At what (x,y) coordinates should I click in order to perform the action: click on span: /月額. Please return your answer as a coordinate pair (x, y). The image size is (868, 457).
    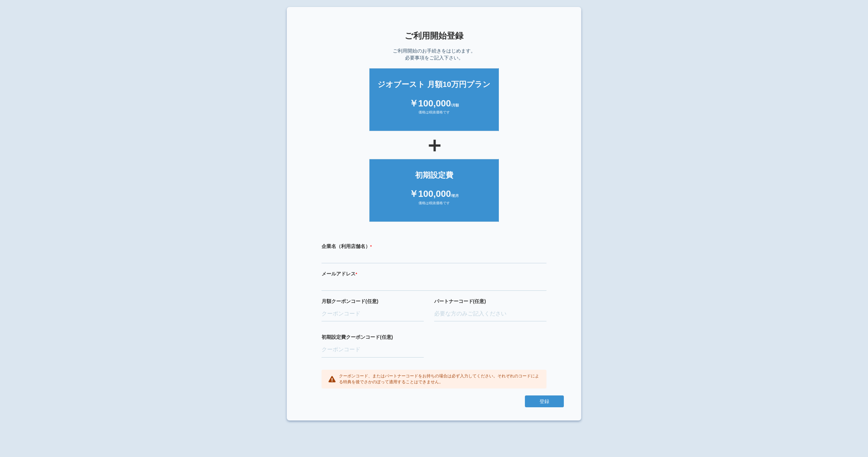
    Looking at the image, I should click on (454, 105).